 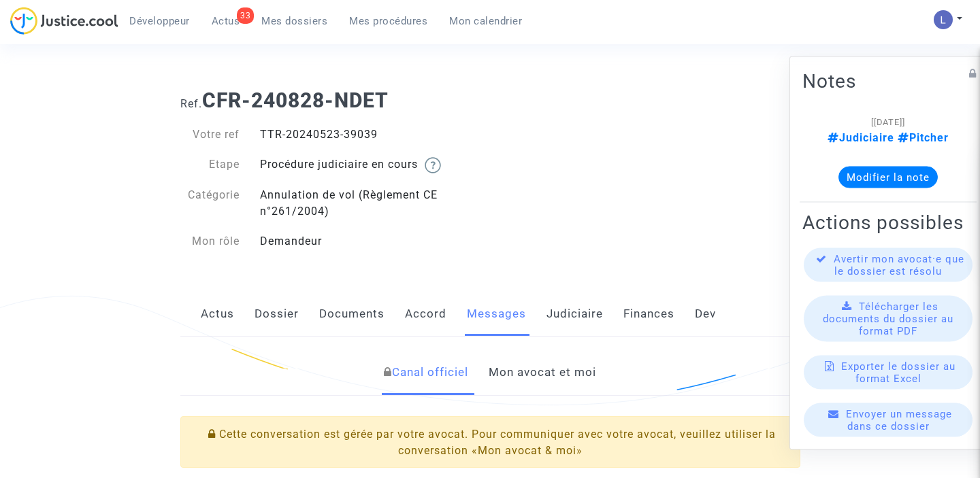 What do you see at coordinates (899, 420) in the screenshot?
I see `span: Envoyer un message dans ce dossier` at bounding box center [899, 420].